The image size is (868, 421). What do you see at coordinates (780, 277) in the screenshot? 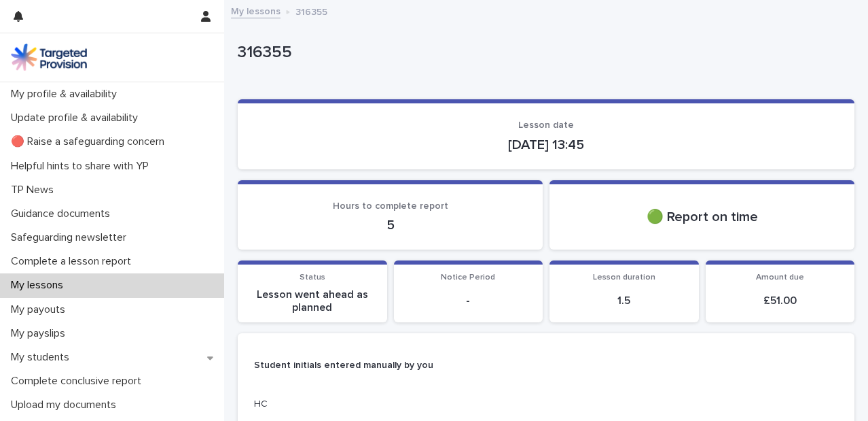
I see `span: Amount due` at bounding box center [780, 277].